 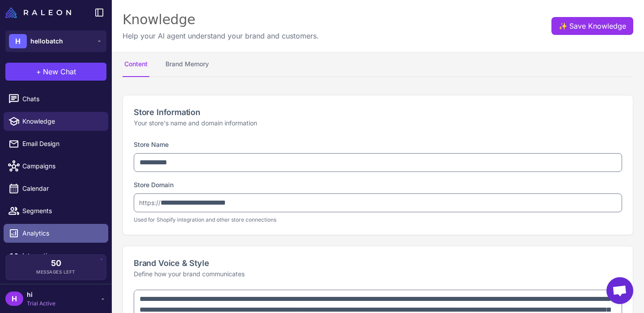 What do you see at coordinates (56, 121) in the screenshot?
I see `a: Knowledge` at bounding box center [56, 121].